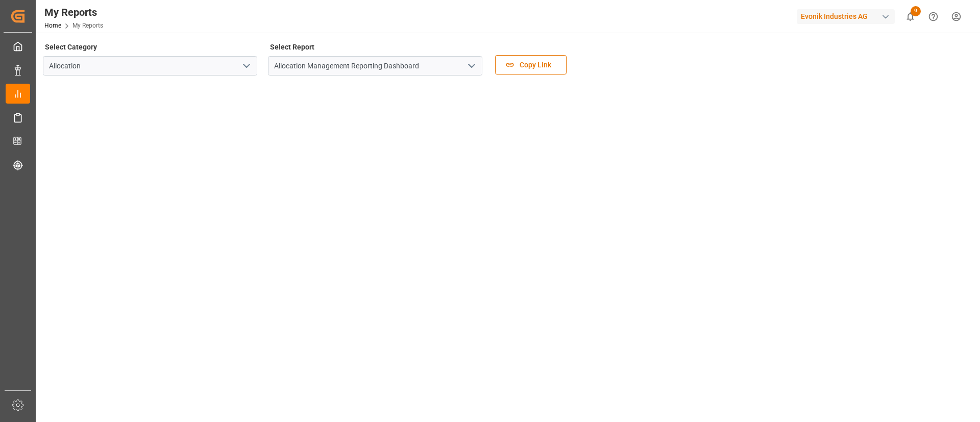 Image resolution: width=980 pixels, height=422 pixels. What do you see at coordinates (910, 16) in the screenshot?
I see `button: show 9 new notifications` at bounding box center [910, 16].